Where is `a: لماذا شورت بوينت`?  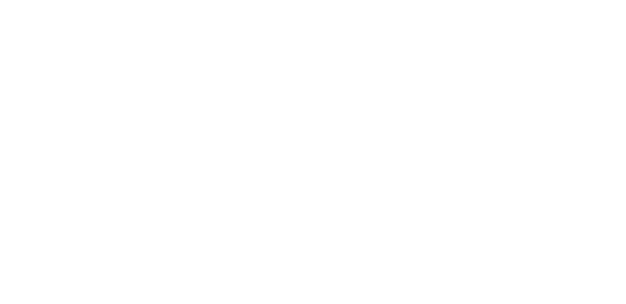
a: لماذا شورت بوينت is located at coordinates (213, 35).